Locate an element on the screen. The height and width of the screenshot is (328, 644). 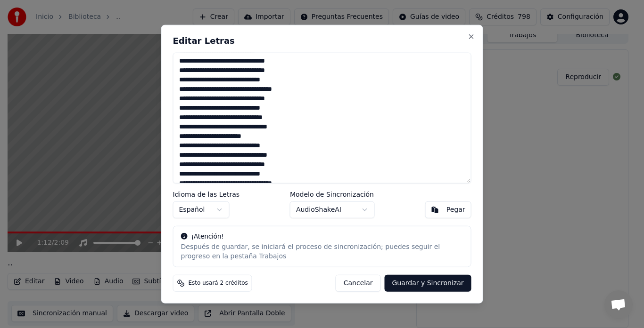
button: Pegar is located at coordinates (448, 210).